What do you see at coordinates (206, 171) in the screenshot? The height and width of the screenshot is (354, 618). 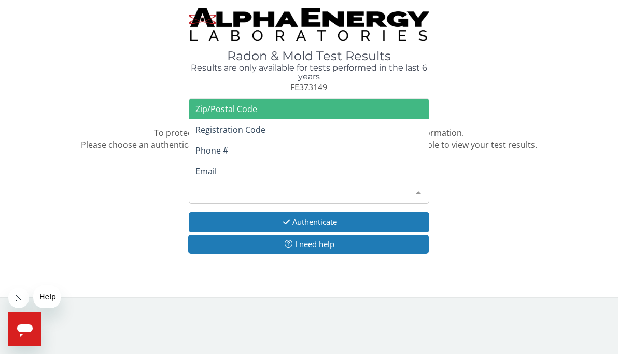 I see `span: Email` at bounding box center [206, 171].